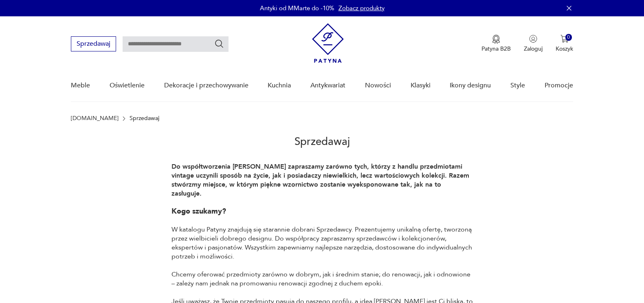  What do you see at coordinates (279, 85) in the screenshot?
I see `a: Kuchnia` at bounding box center [279, 85].